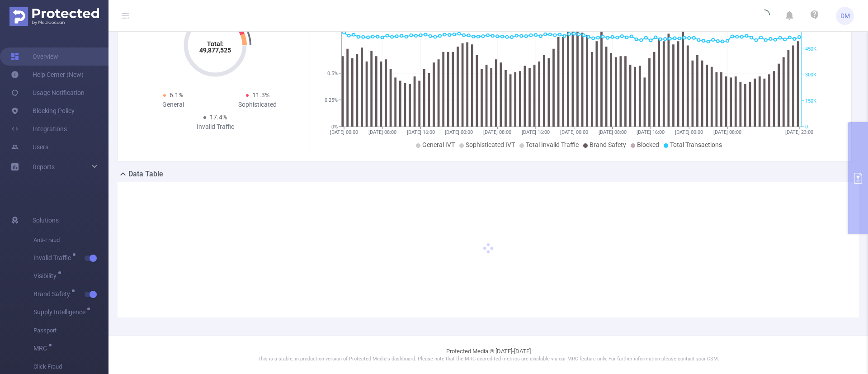 This screenshot has width=868, height=374. Describe the element at coordinates (648, 145) in the screenshot. I see `span: Blocked` at that location.